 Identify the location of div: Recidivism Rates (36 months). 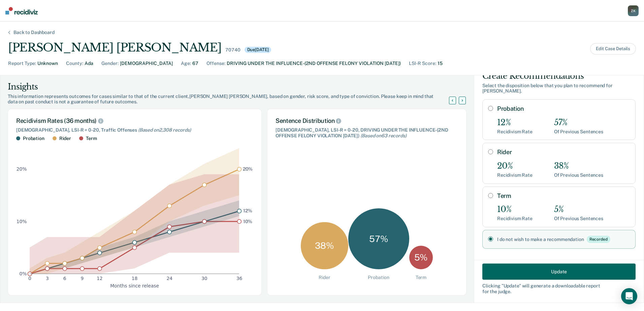
(135, 121).